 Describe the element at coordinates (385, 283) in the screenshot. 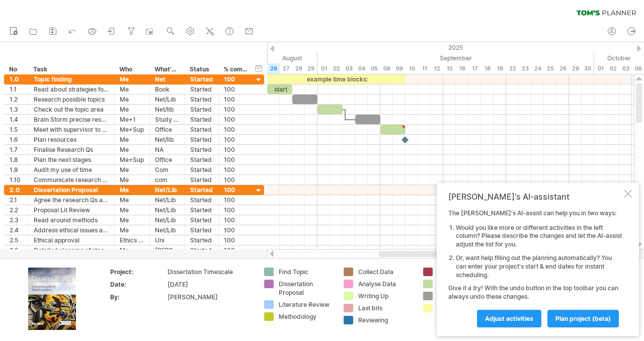

I see `div: Analyse Data` at that location.